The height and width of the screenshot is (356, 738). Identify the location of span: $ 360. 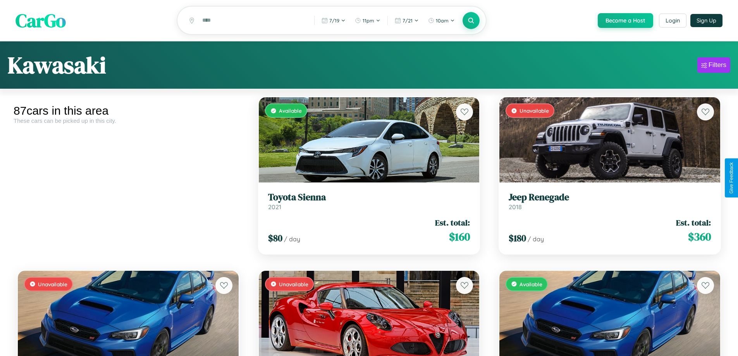
(699, 237).